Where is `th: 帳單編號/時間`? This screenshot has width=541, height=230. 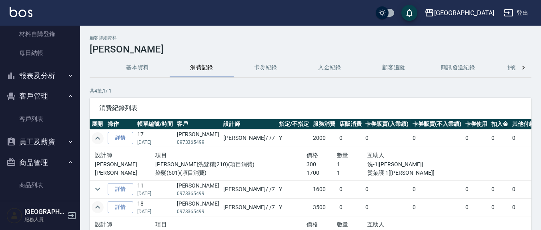 th: 帳單編號/時間 is located at coordinates (155, 124).